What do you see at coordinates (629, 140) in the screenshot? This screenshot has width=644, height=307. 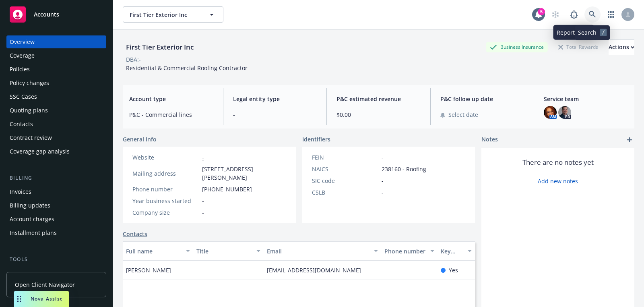 I see `a: add` at bounding box center [629, 140].